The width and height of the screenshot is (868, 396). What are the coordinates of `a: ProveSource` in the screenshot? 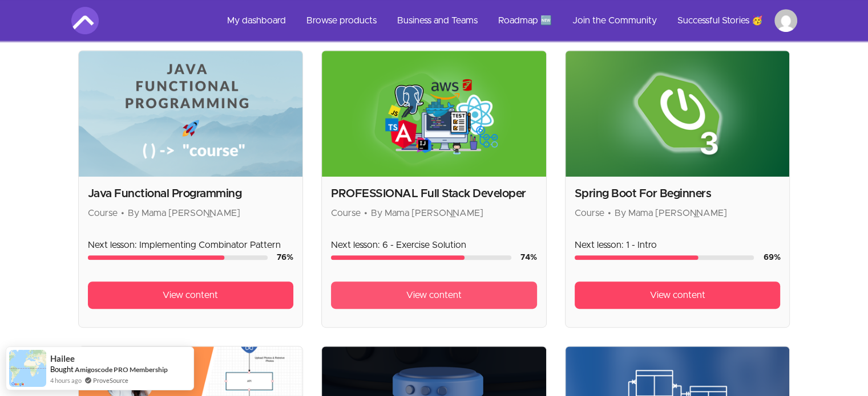 It's located at (110, 380).